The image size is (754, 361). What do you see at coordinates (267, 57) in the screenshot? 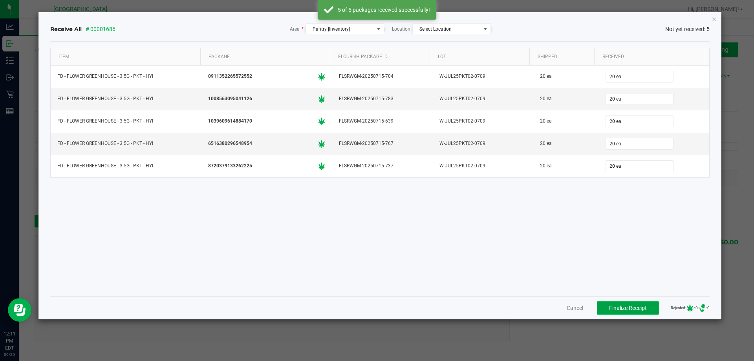
I see `a: PackageSortable` at bounding box center [267, 57].